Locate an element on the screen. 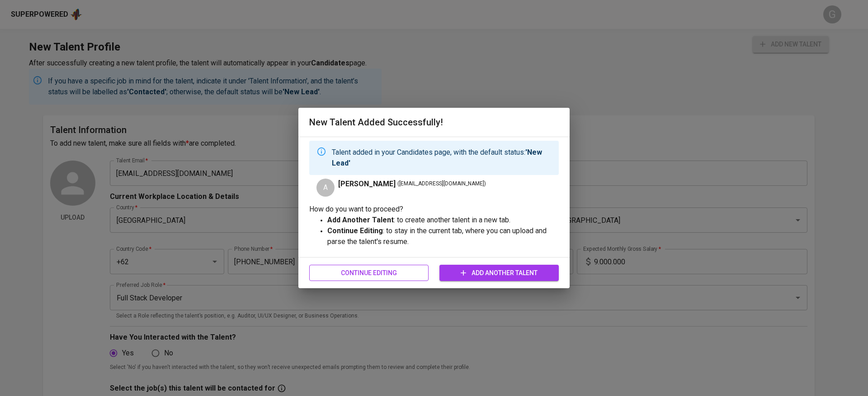 Image resolution: width=868 pixels, height=396 pixels. strong: 'New Lead' is located at coordinates (436, 157).